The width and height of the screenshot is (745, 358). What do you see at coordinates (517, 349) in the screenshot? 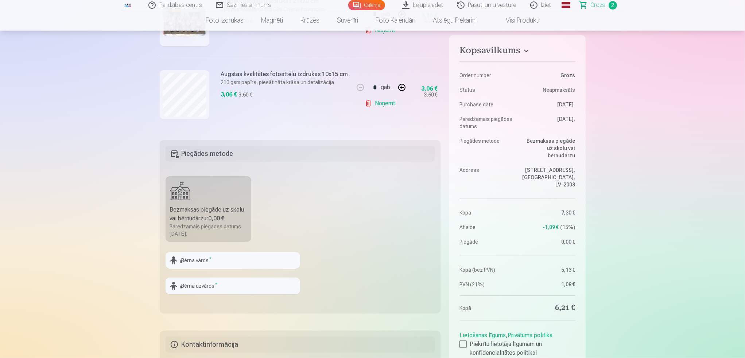
I see `label: Piekrītu lietotāja līgumam un konfidencialitātes politikai` at bounding box center [517, 349].